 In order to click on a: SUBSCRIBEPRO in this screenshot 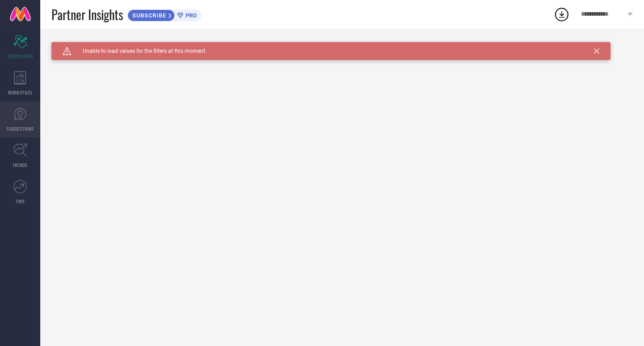, I will do `click(164, 14)`.